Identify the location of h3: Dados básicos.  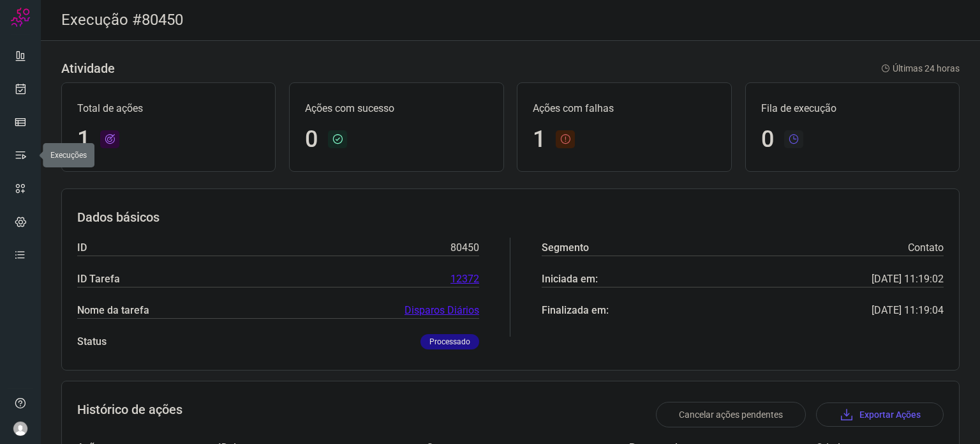
(510, 217).